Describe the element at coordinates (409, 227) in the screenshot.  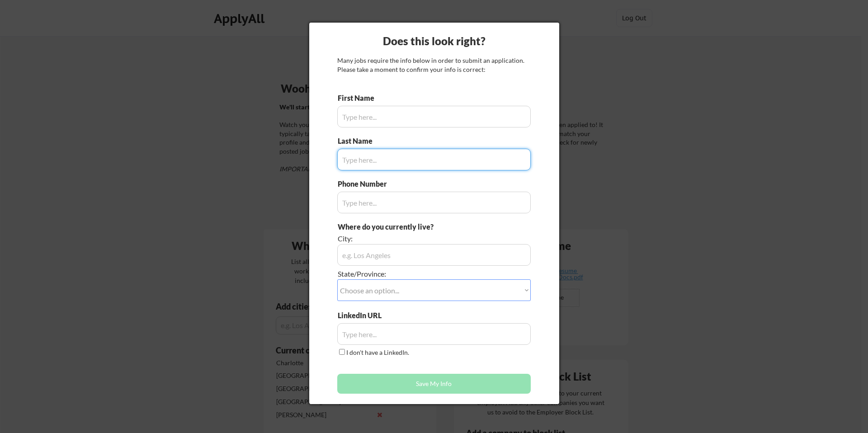
I see `div: Where do you currently live?` at that location.